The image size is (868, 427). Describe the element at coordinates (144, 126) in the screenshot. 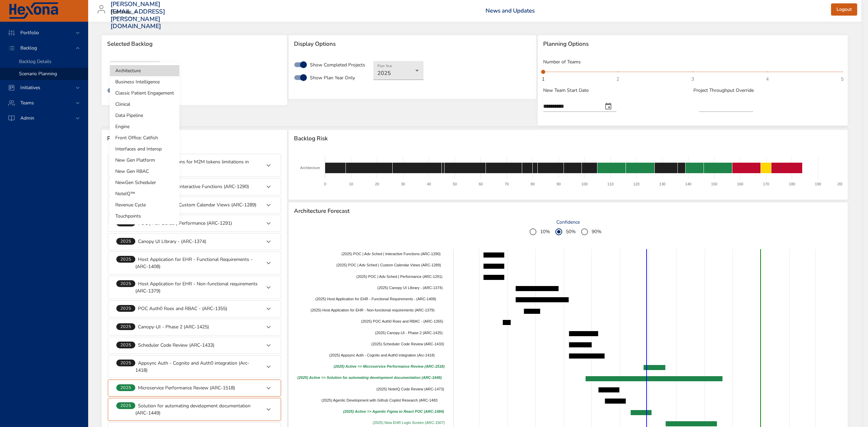

I see `li: Engine` at that location.